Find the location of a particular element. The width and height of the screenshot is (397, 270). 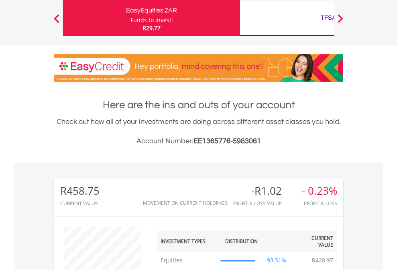

td: R428.97 is located at coordinates (323, 260).